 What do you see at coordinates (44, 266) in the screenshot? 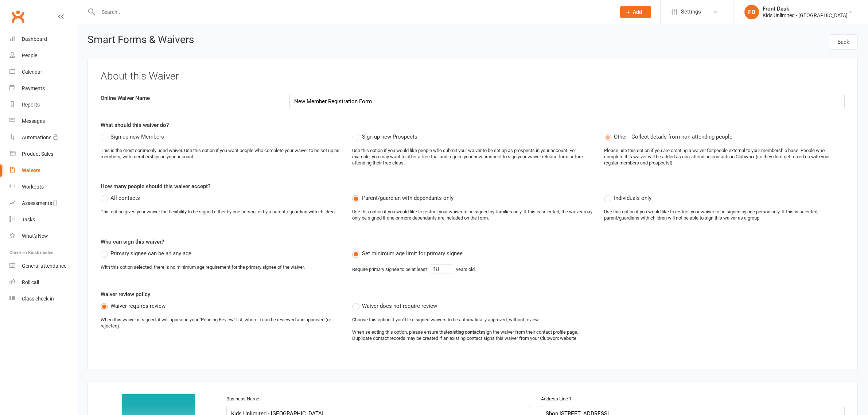
I see `div: General attendance` at bounding box center [44, 266].